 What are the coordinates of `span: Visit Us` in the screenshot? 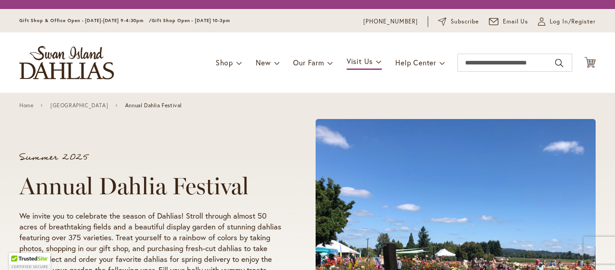 It's located at (360, 61).